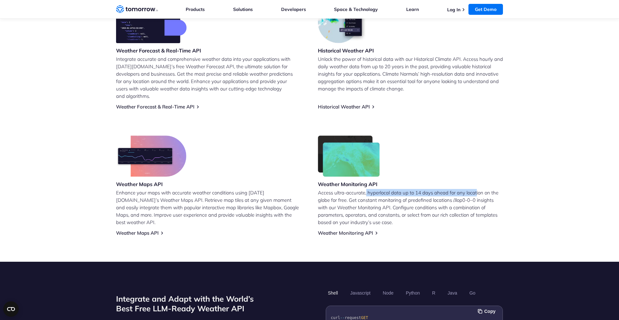 This screenshot has height=320, width=619. What do you see at coordinates (333, 293) in the screenshot?
I see `button: Shell` at bounding box center [333, 293].